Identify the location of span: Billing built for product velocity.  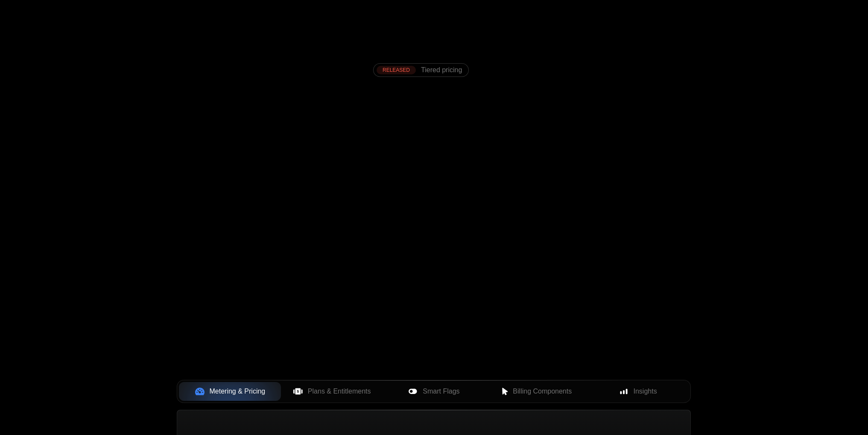
(434, 102).